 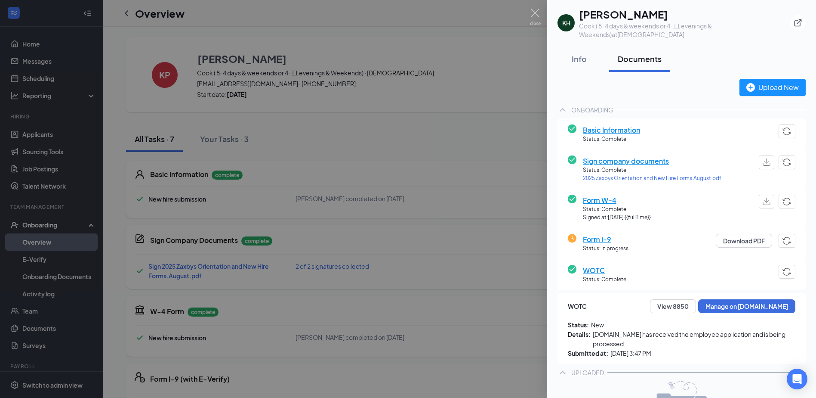 What do you see at coordinates (592, 110) in the screenshot?
I see `div: ONBOARDING` at bounding box center [592, 110].